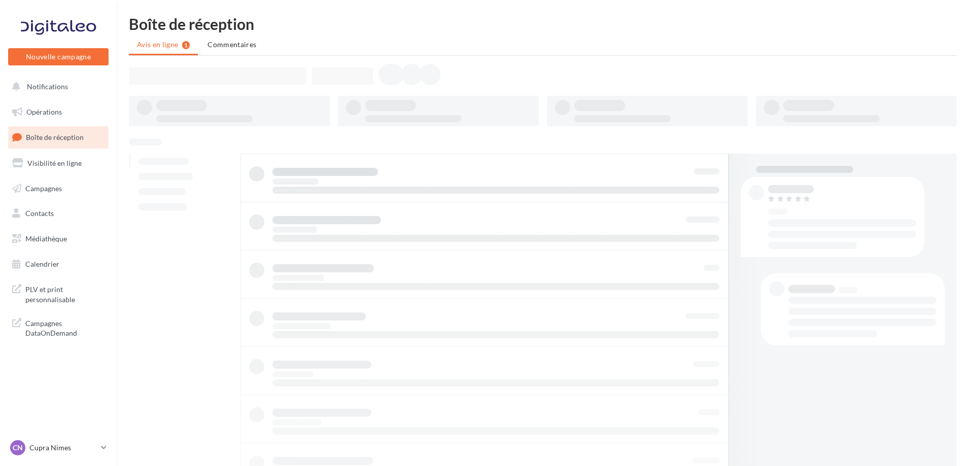 The width and height of the screenshot is (969, 466). I want to click on span: Contacts, so click(40, 213).